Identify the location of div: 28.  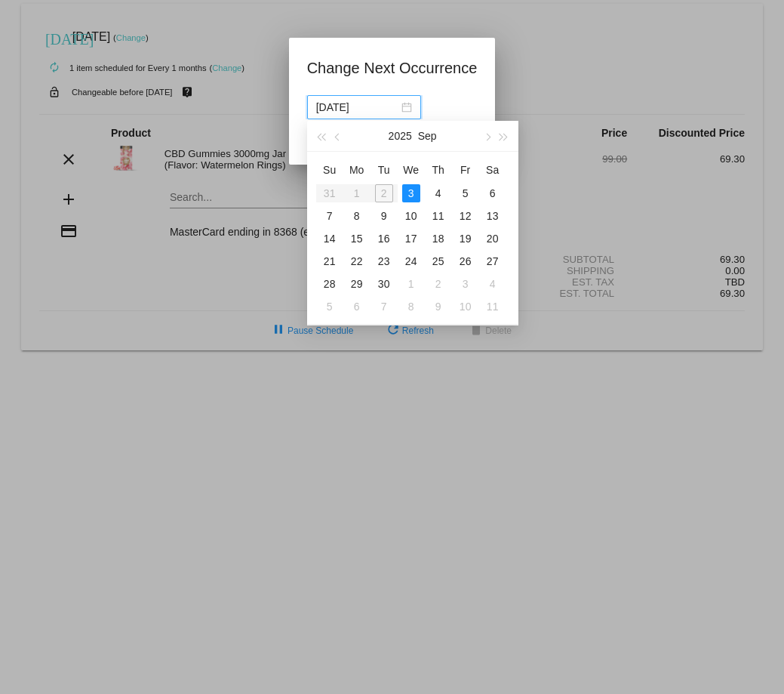
(330, 284).